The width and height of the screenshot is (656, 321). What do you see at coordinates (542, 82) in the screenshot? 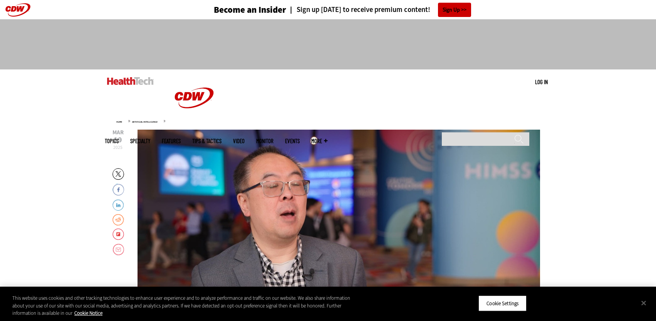
I see `div: User menu` at bounding box center [542, 82].